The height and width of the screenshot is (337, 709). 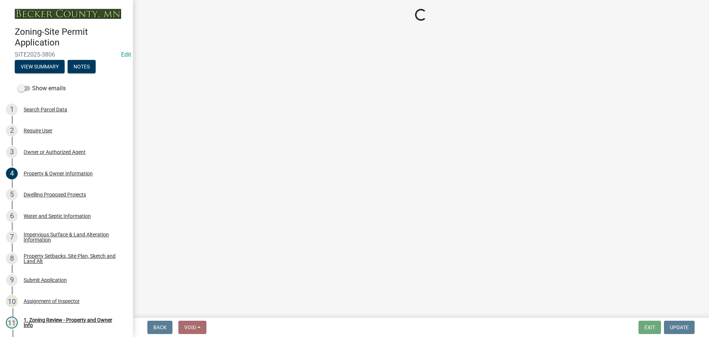 What do you see at coordinates (67, 54) in the screenshot?
I see `span: SITE2025-3806` at bounding box center [67, 54].